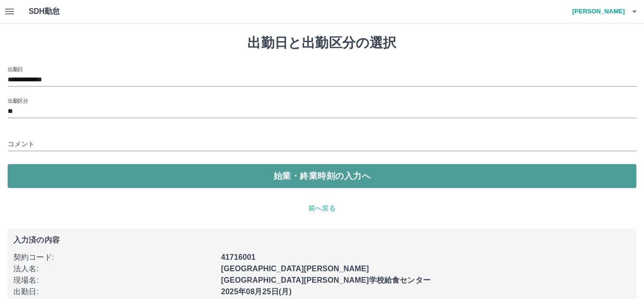 The image size is (644, 299). I want to click on p: 出勤日 :, so click(114, 291).